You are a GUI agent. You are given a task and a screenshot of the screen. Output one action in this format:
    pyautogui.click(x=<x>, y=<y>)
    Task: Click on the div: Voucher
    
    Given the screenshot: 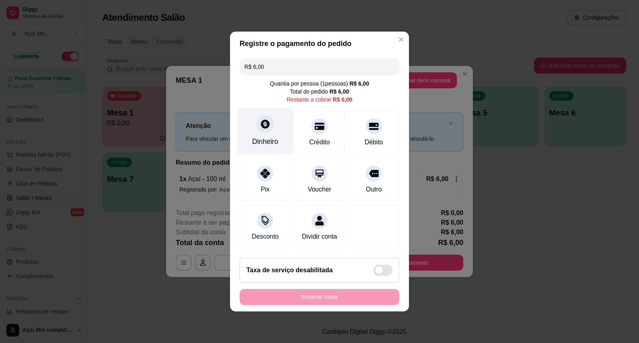 What is the action you would take?
    pyautogui.click(x=320, y=189)
    